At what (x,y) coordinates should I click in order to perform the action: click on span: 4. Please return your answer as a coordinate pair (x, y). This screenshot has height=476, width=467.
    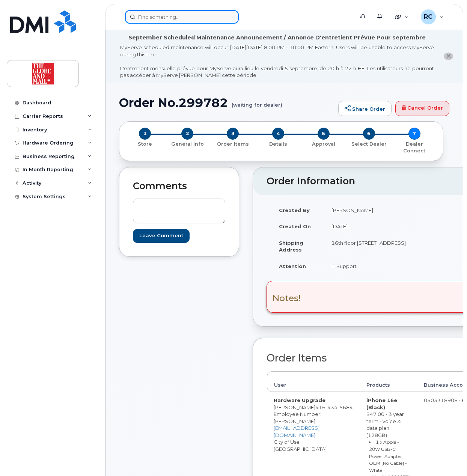
    Looking at the image, I should click on (278, 133).